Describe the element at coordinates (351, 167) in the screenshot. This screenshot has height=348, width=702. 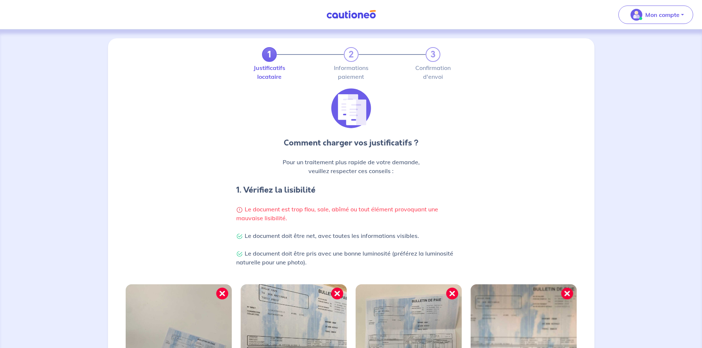
I see `p: Pour un traitement plus rapide de votre demande, veuillez respecter ces conseils :` at that location.